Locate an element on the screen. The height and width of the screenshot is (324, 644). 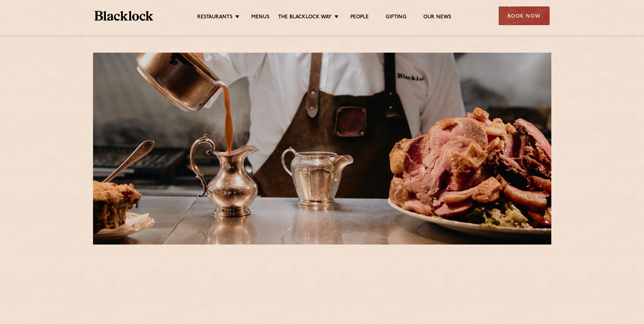
a: Gifting is located at coordinates (396, 18).